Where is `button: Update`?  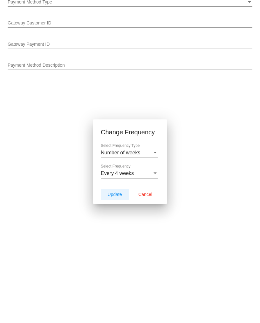
button: Update is located at coordinates (115, 194).